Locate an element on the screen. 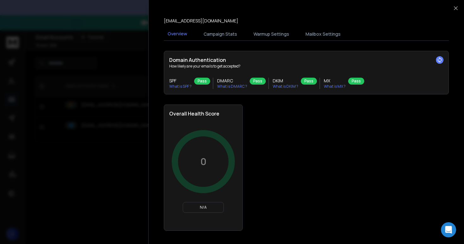 The image size is (464, 244). p: How likely are your emails to get accepted? is located at coordinates (306, 66).